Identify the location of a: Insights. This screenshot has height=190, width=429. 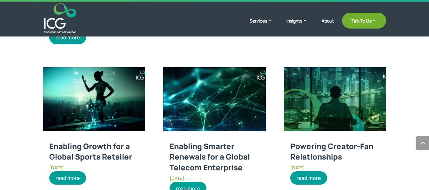
(300, 25).